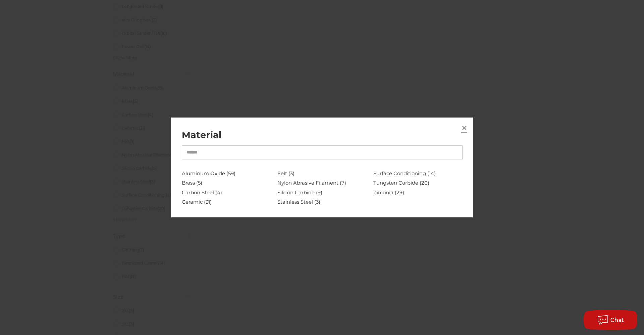  Describe the element at coordinates (322, 202) in the screenshot. I see `a: Stainless Steel (3)` at that location.